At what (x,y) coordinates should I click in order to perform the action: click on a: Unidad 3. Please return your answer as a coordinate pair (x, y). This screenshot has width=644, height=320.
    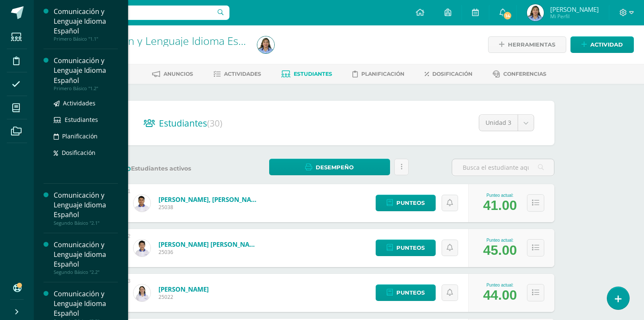
    Looking at the image, I should click on (506, 123).